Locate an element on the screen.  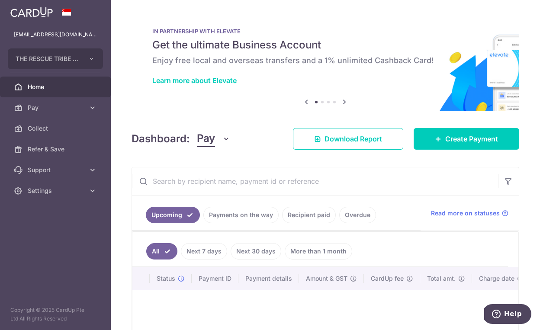
p: IN PARTNERSHIP WITH ELEVATE is located at coordinates (325, 31).